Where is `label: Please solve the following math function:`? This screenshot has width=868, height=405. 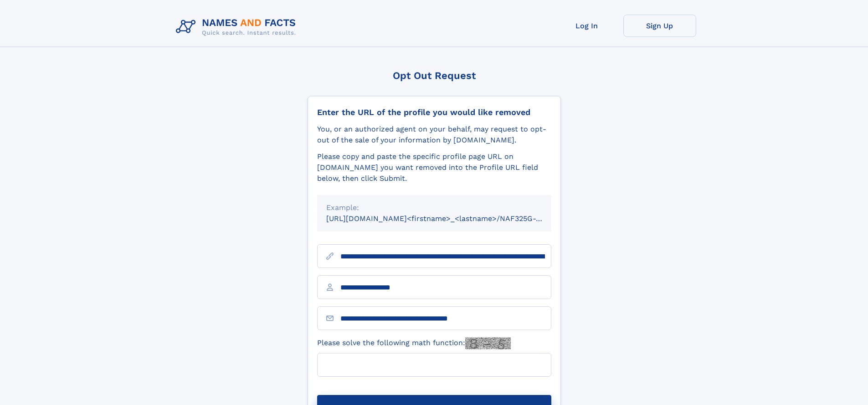
label: Please solve the following math function: is located at coordinates (414, 343).